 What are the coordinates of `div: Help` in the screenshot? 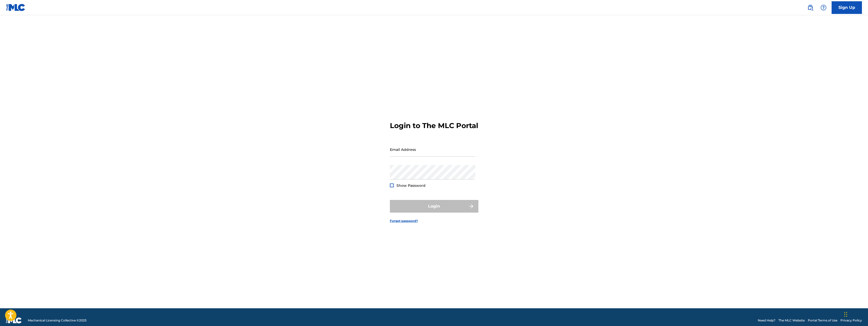 It's located at (824, 8).